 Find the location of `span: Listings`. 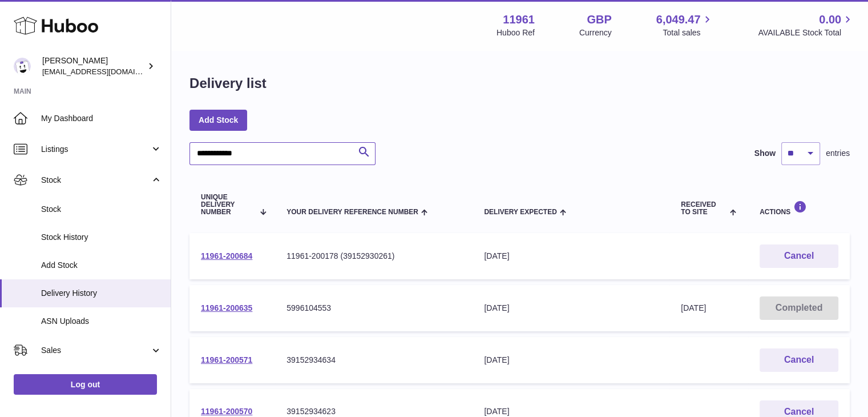

span: Listings is located at coordinates (96, 150).